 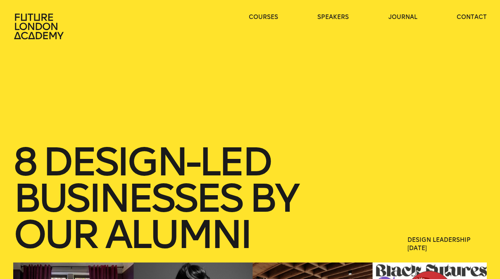 What do you see at coordinates (333, 17) in the screenshot?
I see `a: speakers` at bounding box center [333, 17].